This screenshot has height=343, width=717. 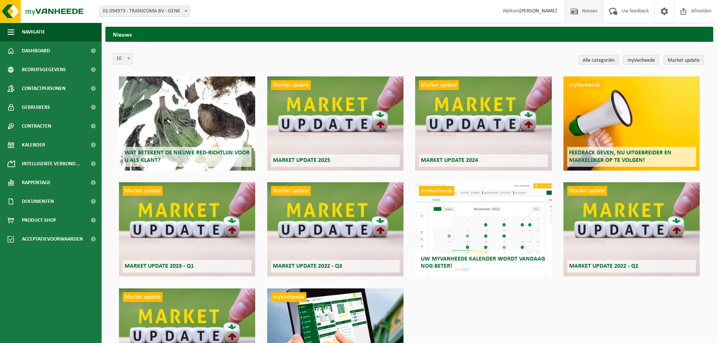 I want to click on span: Navigatie, so click(x=34, y=32).